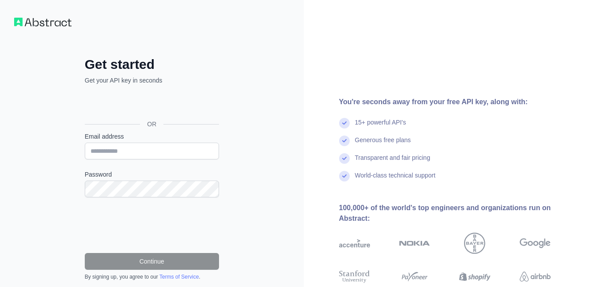 This screenshot has height=287, width=593. I want to click on a: Terms of Service, so click(179, 277).